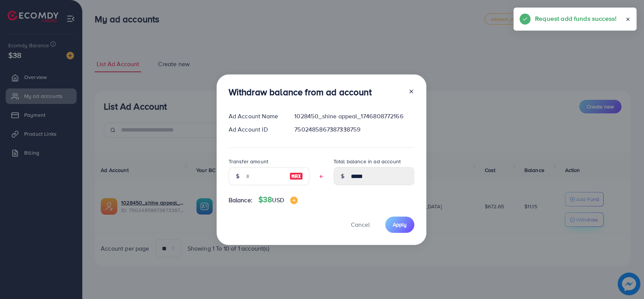 This screenshot has width=644, height=299. I want to click on label: Transfer amount, so click(248, 161).